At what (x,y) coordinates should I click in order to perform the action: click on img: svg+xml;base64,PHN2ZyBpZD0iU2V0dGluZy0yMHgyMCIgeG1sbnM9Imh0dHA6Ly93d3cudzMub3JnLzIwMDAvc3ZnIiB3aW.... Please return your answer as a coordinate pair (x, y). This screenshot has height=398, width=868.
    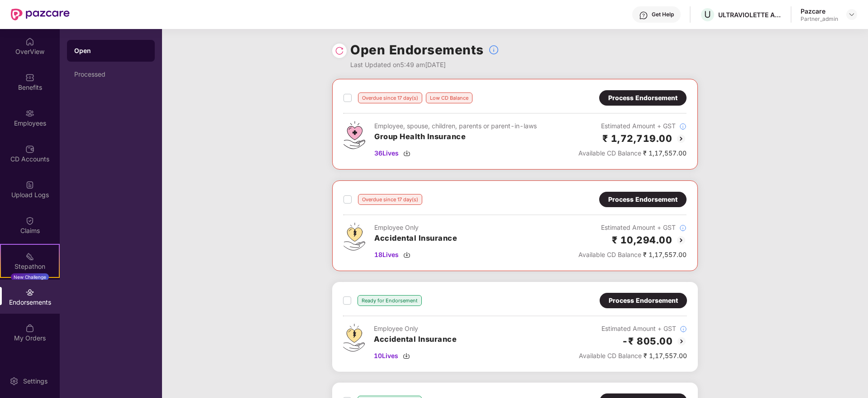
    Looking at the image, I should click on (14, 381).